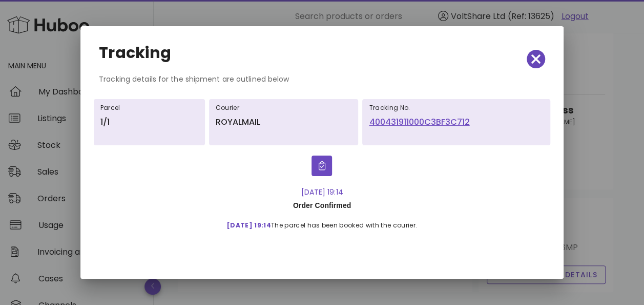  I want to click on div: Order Confirmed, so click(322, 205).